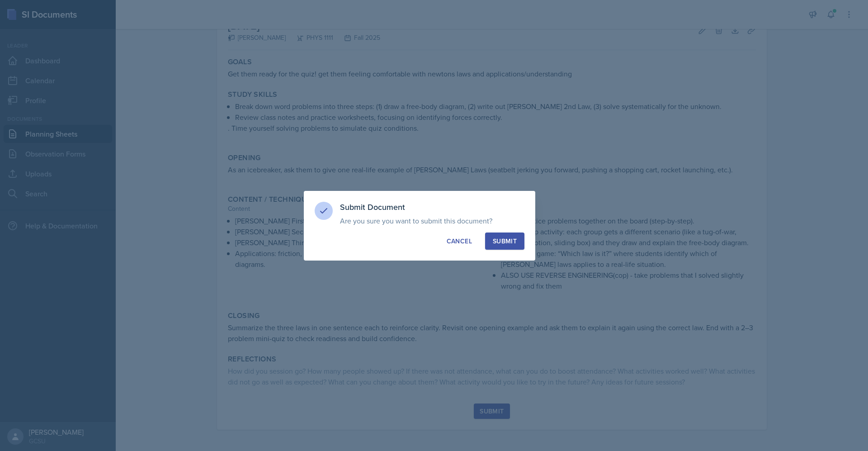  Describe the element at coordinates (433, 207) in the screenshot. I see `h3: Submit Document` at that location.